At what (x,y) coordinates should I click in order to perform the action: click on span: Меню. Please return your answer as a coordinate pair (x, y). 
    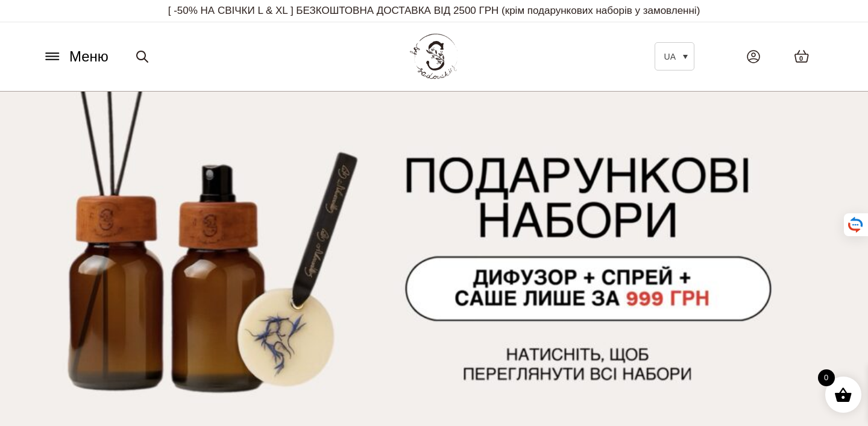
    Looking at the image, I should click on (89, 56).